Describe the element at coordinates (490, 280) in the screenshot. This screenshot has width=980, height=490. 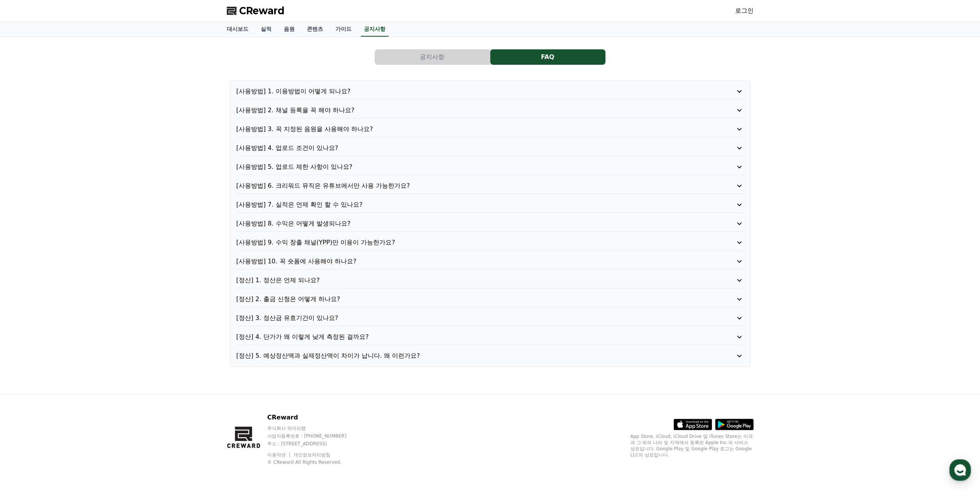
I see `button: [정산] 1. 정산은 언제 되나요?` at that location.